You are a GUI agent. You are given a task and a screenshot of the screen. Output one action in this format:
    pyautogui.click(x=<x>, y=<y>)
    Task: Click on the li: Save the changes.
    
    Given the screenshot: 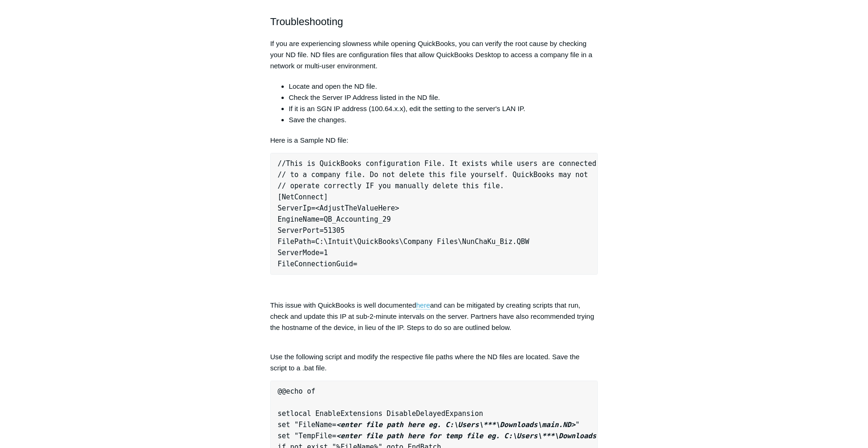 What is the action you would take?
    pyautogui.click(x=444, y=120)
    